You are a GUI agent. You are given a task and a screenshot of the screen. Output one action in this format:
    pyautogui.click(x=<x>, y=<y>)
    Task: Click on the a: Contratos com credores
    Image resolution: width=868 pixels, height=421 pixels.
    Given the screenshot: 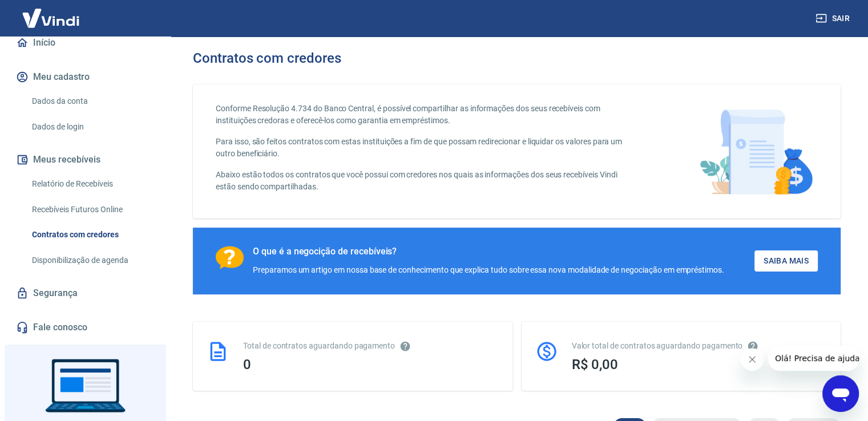 What is the action you would take?
    pyautogui.click(x=91, y=235)
    